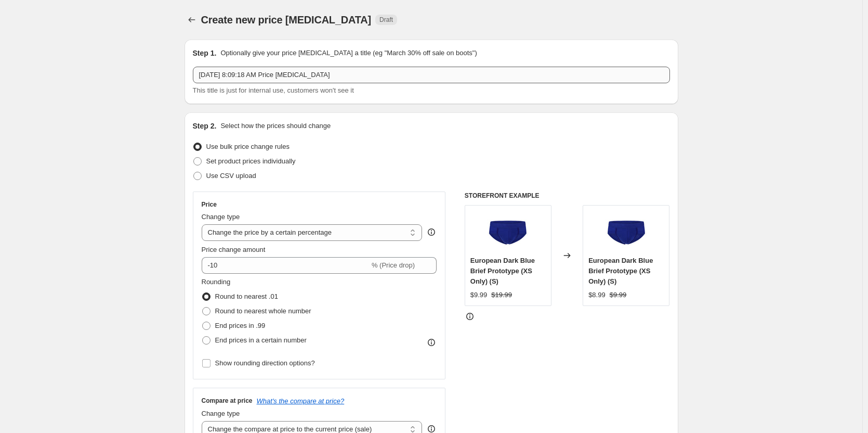  Describe the element at coordinates (227, 401) in the screenshot. I see `h3: Compare at price` at that location.